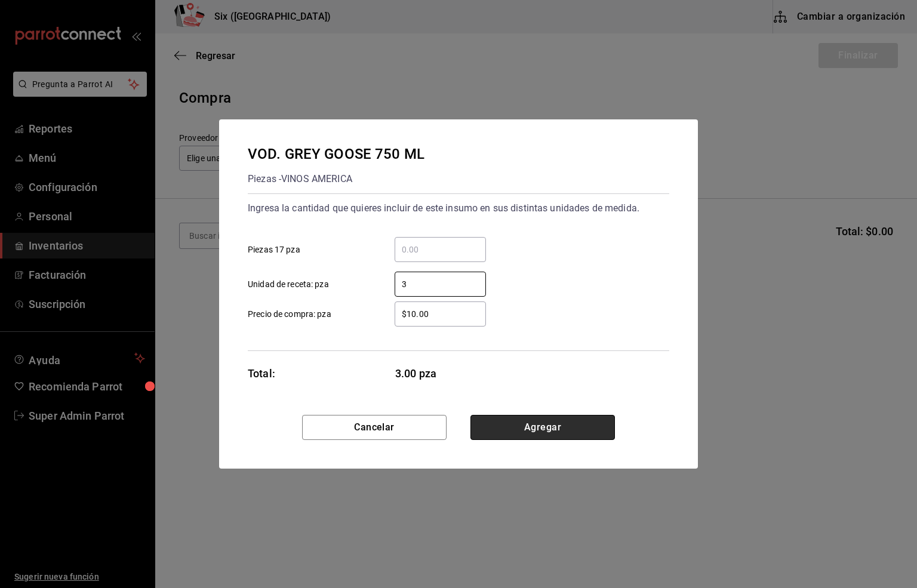 This screenshot has height=588, width=917. What do you see at coordinates (261, 373) in the screenshot?
I see `div: Total:` at bounding box center [261, 373].